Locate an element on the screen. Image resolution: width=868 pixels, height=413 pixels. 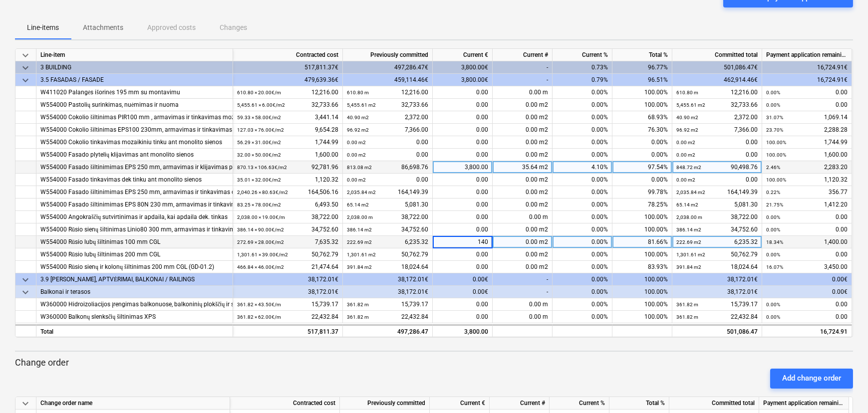
small: 21.75% is located at coordinates (775, 205).